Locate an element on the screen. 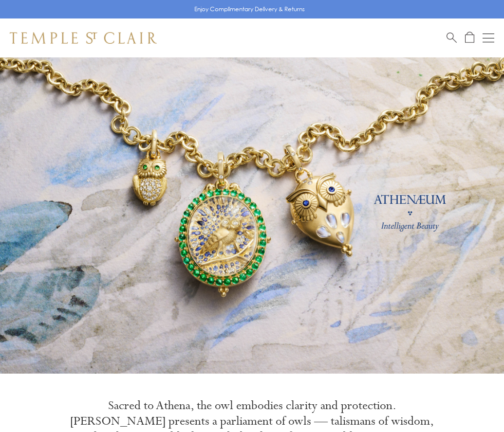  p: Enjoy Complimentary Delivery & Returns is located at coordinates (249, 9).